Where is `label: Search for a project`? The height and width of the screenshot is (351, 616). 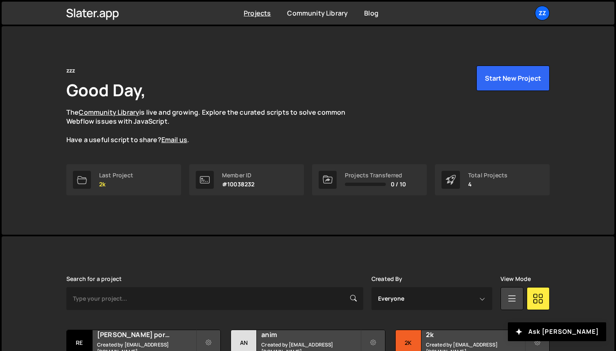
label: Search for a project is located at coordinates (94, 279).